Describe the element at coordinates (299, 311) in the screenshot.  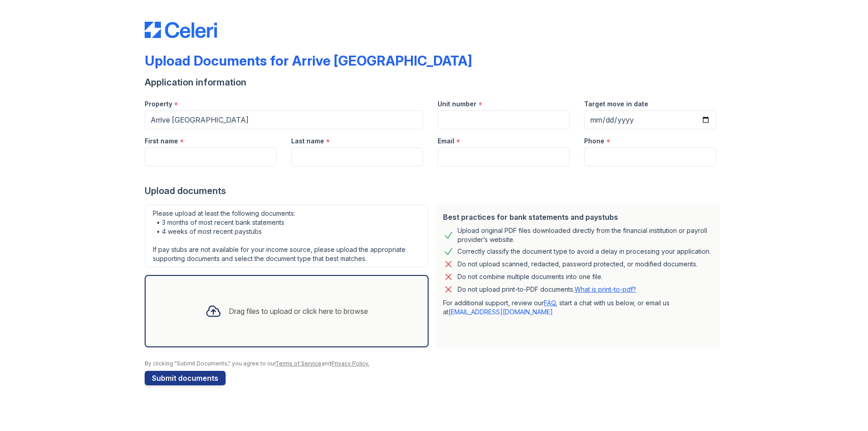
I see `div: Drag files to upload or click here to browse` at that location.